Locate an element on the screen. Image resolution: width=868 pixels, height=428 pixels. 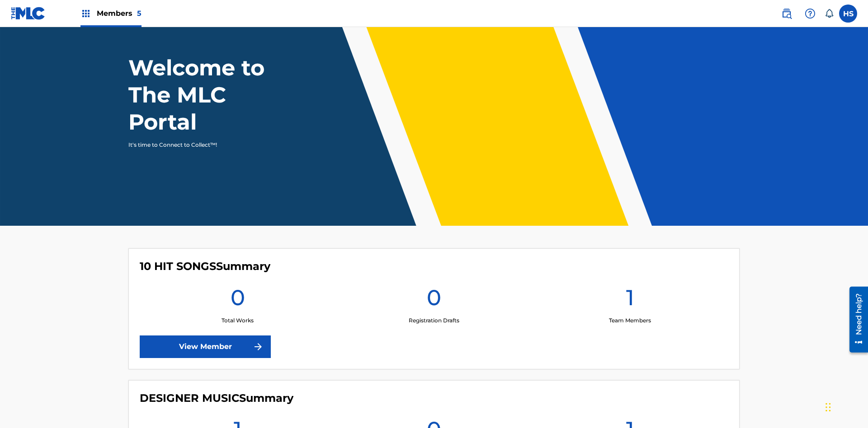
p: Team Members is located at coordinates (630, 321).